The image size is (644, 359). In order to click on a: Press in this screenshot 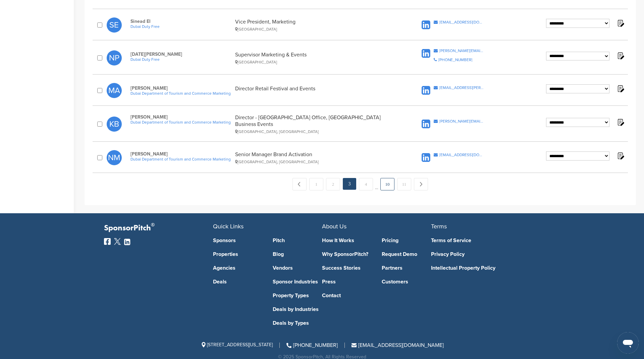, I will do `click(347, 282)`.